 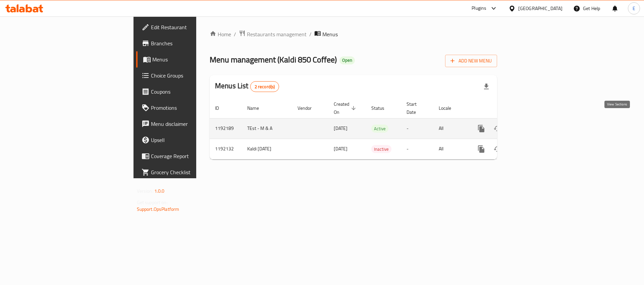 I want to click on a: Branches, so click(x=189, y=43).